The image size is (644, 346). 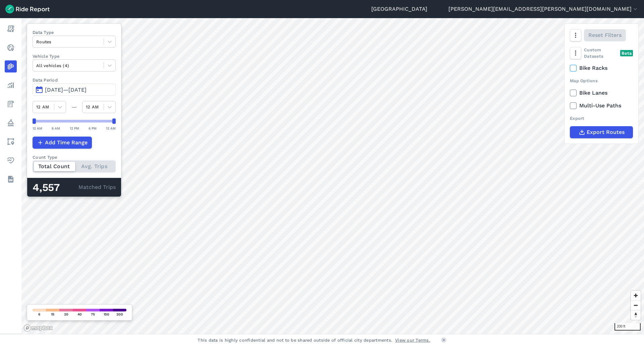 What do you see at coordinates (74, 157) in the screenshot?
I see `div: Count Type` at bounding box center [74, 157].